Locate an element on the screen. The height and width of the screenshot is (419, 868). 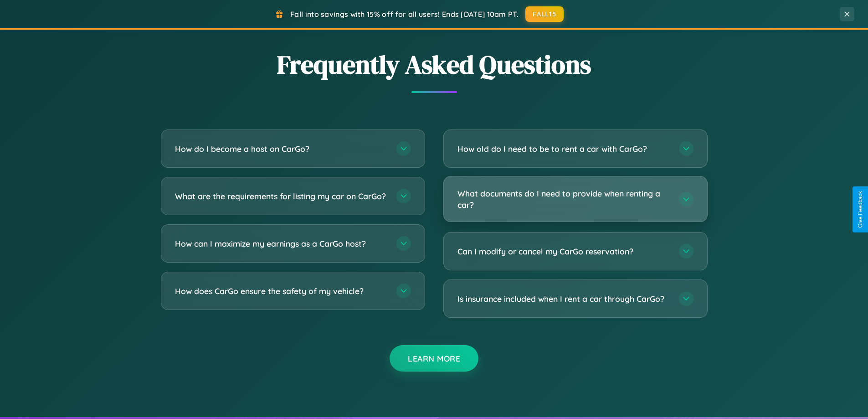
h3: What documents do I need to provide when renting a car? is located at coordinates (564, 199).